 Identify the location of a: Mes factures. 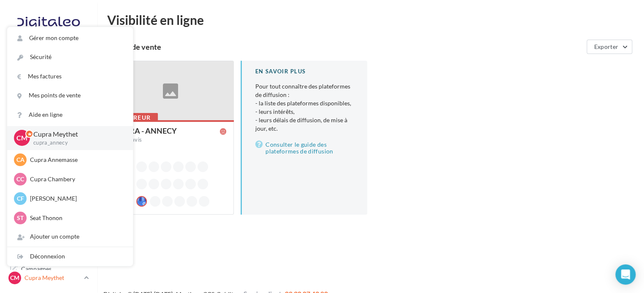
(70, 76).